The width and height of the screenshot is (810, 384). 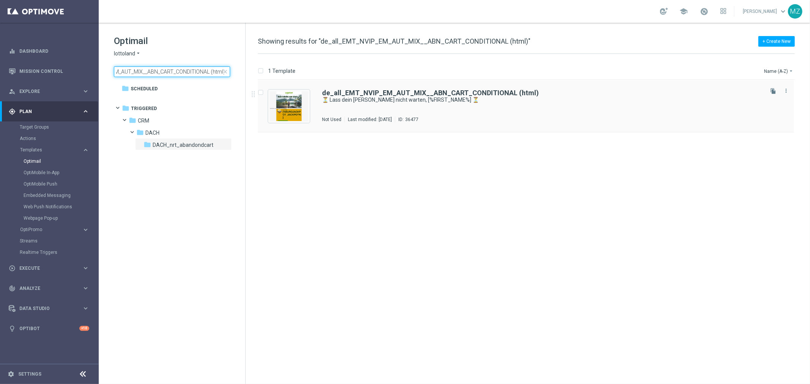 I want to click on div: play_circle_outline Execute keyboard_arrow_right, so click(x=49, y=269).